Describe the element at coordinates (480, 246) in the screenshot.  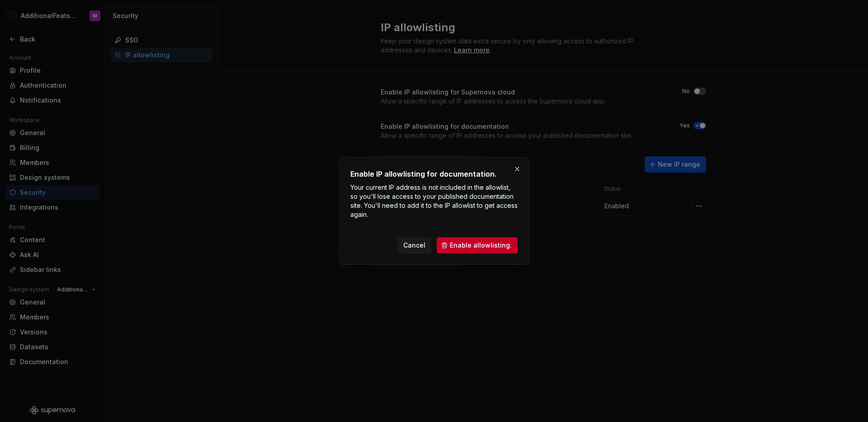
I see `span: Enable allowlisting.` at that location.